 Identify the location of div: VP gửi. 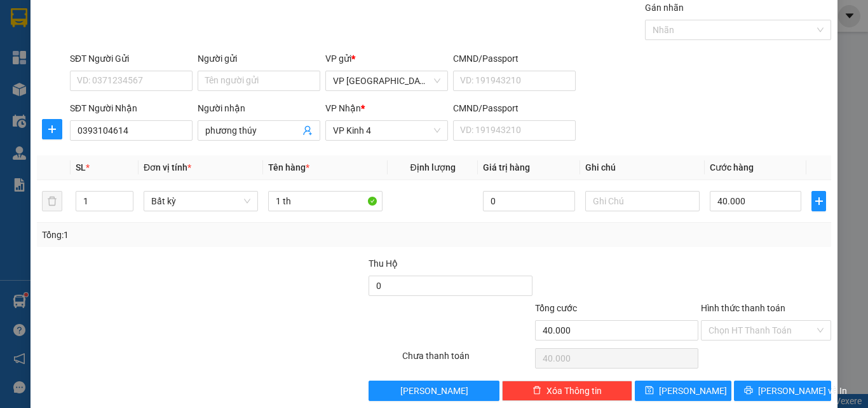
(387, 59).